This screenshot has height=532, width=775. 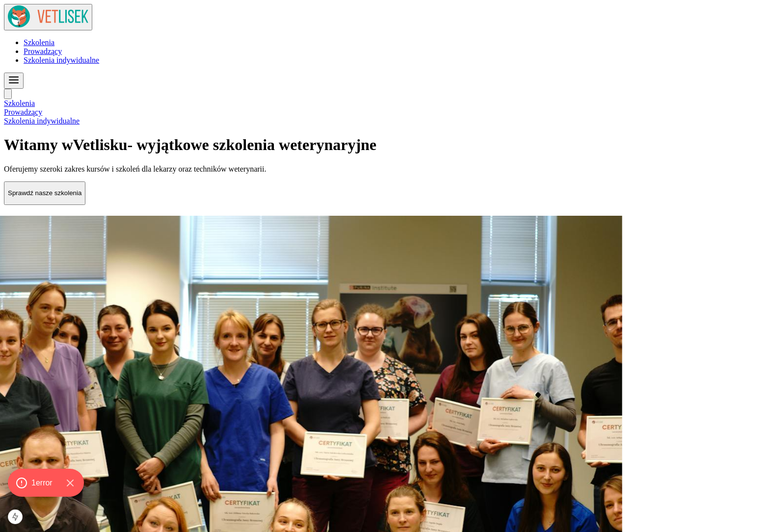 I want to click on button: Close menu, so click(x=8, y=94).